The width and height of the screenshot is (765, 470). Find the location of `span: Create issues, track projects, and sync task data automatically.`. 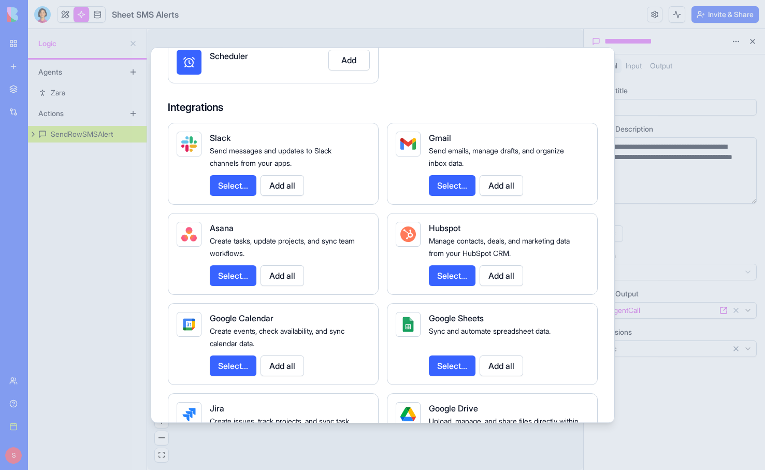

span: Create issues, track projects, and sync task data automatically. is located at coordinates (279, 427).